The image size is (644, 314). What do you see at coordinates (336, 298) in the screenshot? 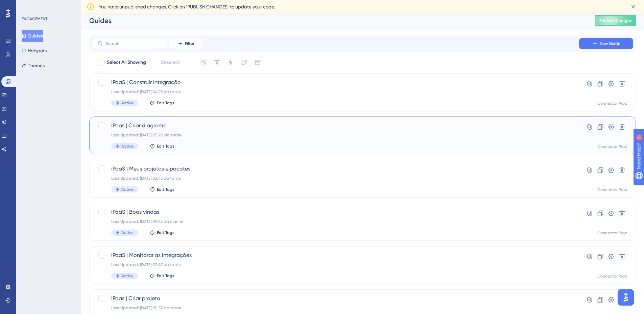
I see `span: iPaas | Criar projeto` at bounding box center [336, 298].